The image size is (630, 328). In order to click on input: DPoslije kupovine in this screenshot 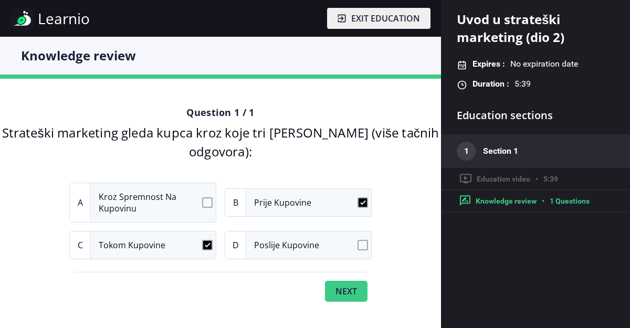, I will do `click(365, 245)`.